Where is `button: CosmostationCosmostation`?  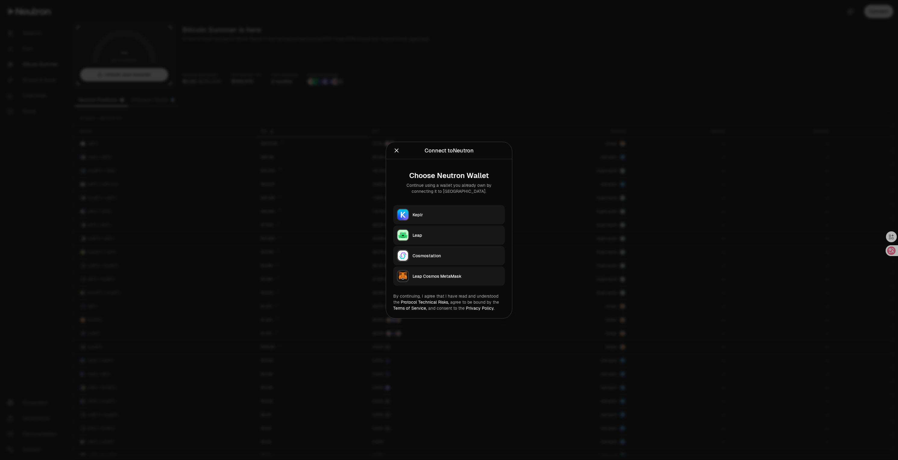 button: CosmostationCosmostation is located at coordinates (449, 256).